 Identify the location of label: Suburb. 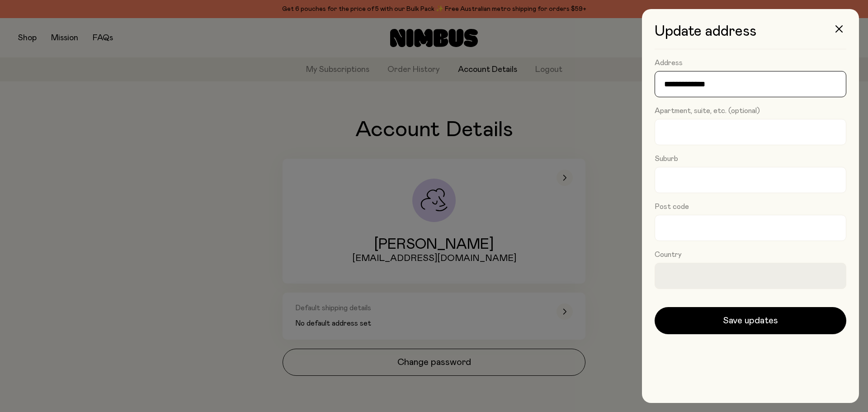
(666, 159).